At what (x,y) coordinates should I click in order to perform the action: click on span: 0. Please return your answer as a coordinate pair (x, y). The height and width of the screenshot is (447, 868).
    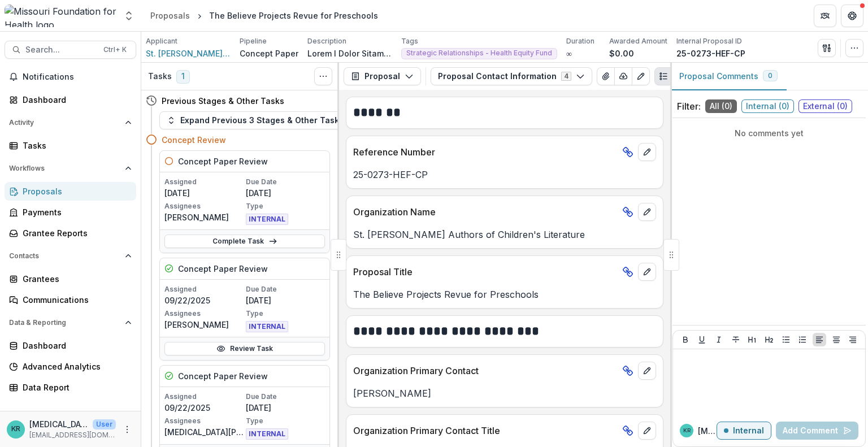
    Looking at the image, I should click on (770, 76).